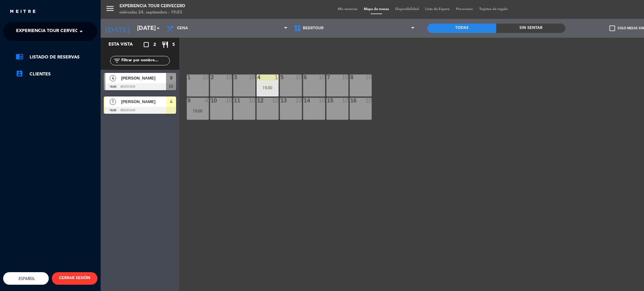  What do you see at coordinates (56, 57) in the screenshot?
I see `a: Listado de Reservas` at bounding box center [56, 57].